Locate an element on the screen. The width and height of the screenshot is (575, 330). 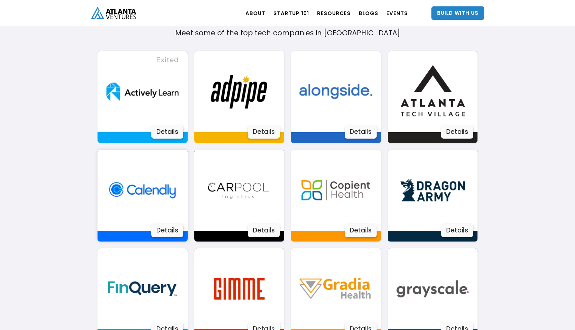
a: Build With Us is located at coordinates (458, 13).